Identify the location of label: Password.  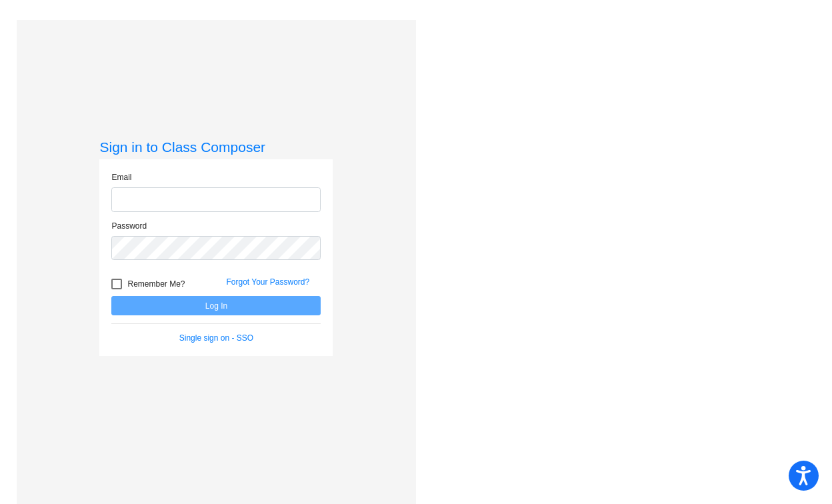
(128, 226).